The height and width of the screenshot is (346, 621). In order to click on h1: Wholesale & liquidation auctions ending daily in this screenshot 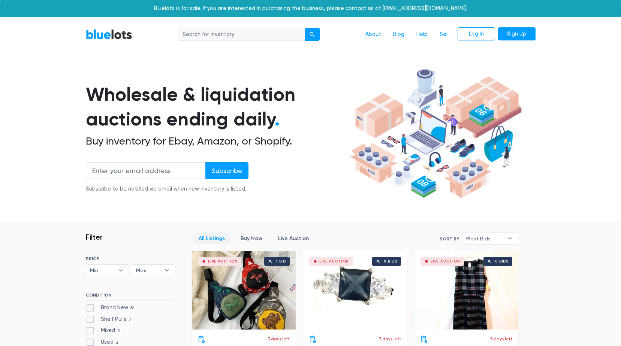, I will do `click(216, 107)`.